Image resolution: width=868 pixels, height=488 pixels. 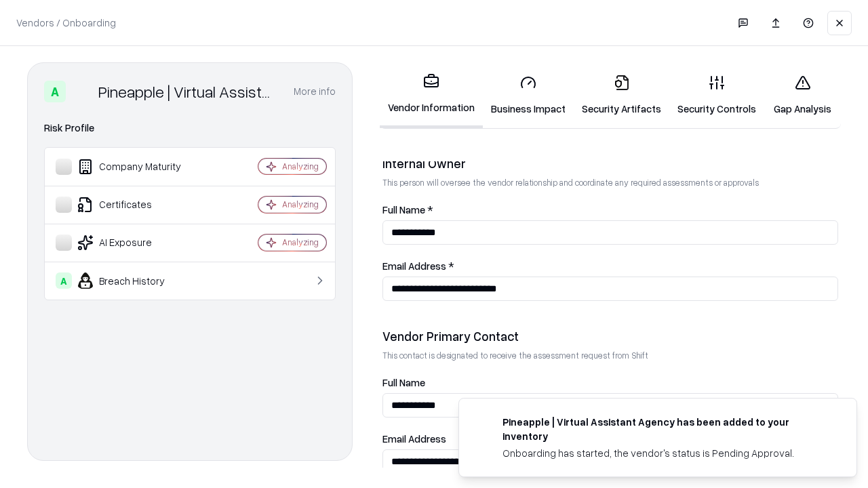 What do you see at coordinates (528, 94) in the screenshot?
I see `a: Business Impact` at bounding box center [528, 94].